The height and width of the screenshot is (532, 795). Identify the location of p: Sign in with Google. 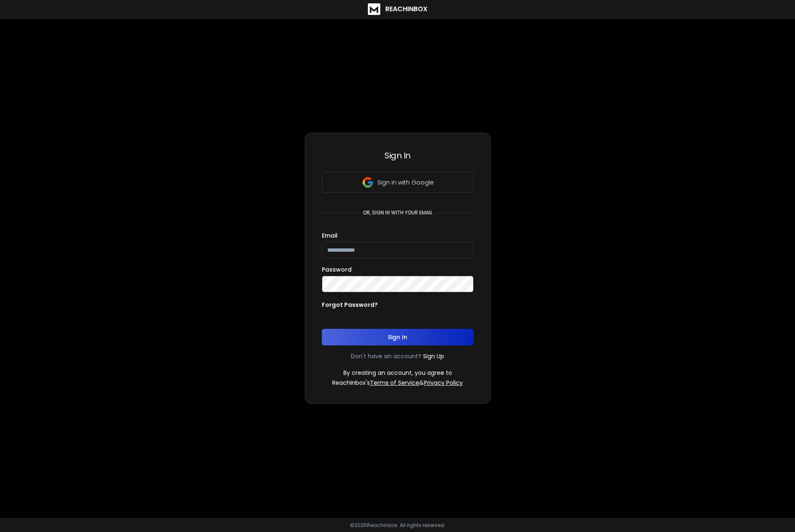
(406, 182).